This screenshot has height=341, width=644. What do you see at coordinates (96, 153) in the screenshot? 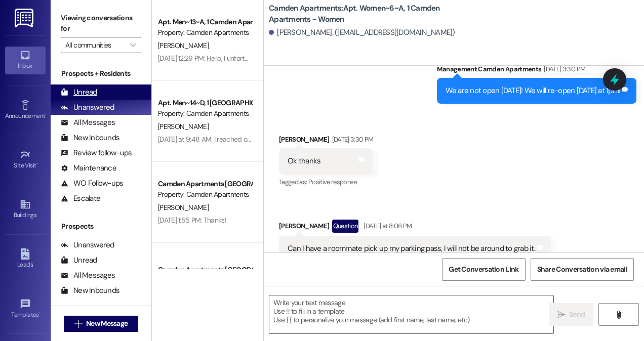
I see `div: Review follow-ups` at bounding box center [96, 153].